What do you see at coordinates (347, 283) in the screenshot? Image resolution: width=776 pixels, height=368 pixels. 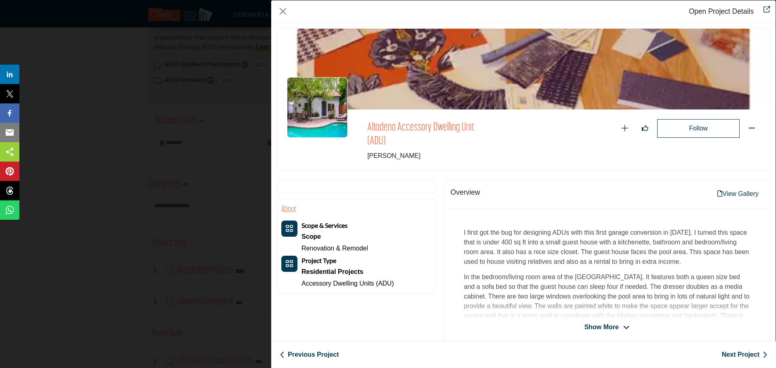 I see `a: Accessory Dwelling Units (ADU)` at bounding box center [347, 283].